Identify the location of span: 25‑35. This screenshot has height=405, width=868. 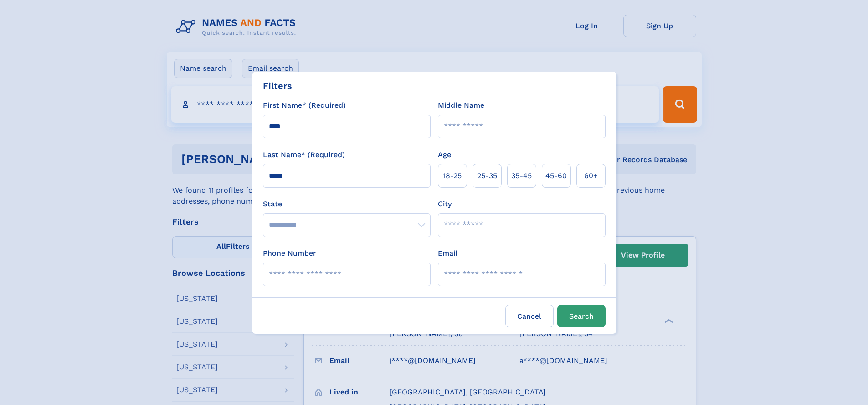
(487, 176).